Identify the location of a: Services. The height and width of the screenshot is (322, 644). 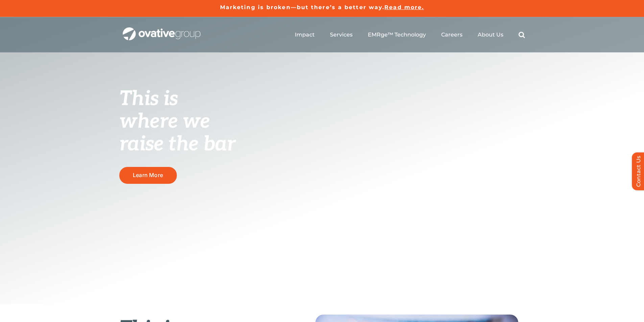
(341, 35).